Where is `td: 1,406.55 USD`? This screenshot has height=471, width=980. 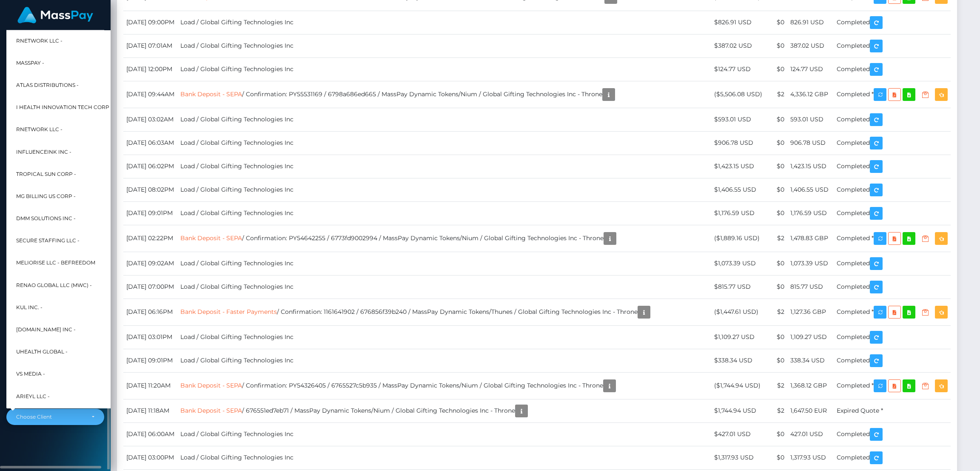 td: 1,406.55 USD is located at coordinates (811, 190).